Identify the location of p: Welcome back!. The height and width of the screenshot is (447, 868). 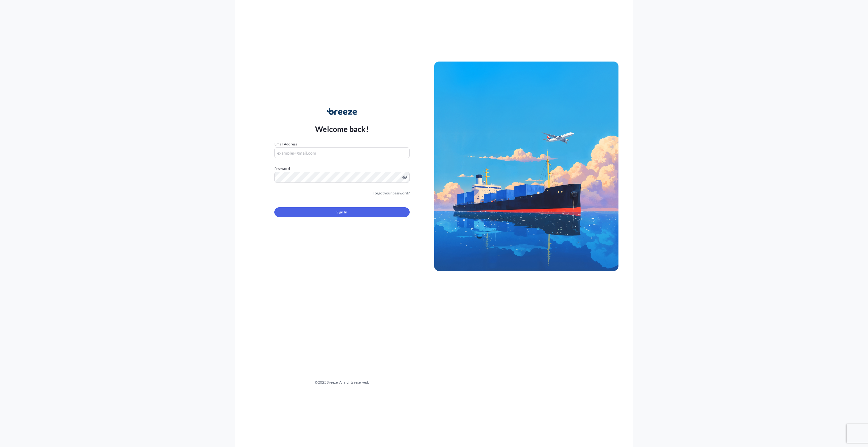
(342, 129).